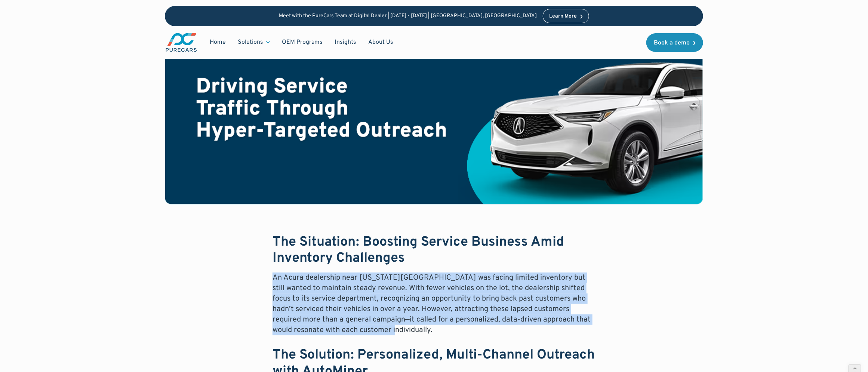 This screenshot has height=372, width=868. What do you see at coordinates (181, 42) in the screenshot?
I see `img: purecars logo` at bounding box center [181, 42].